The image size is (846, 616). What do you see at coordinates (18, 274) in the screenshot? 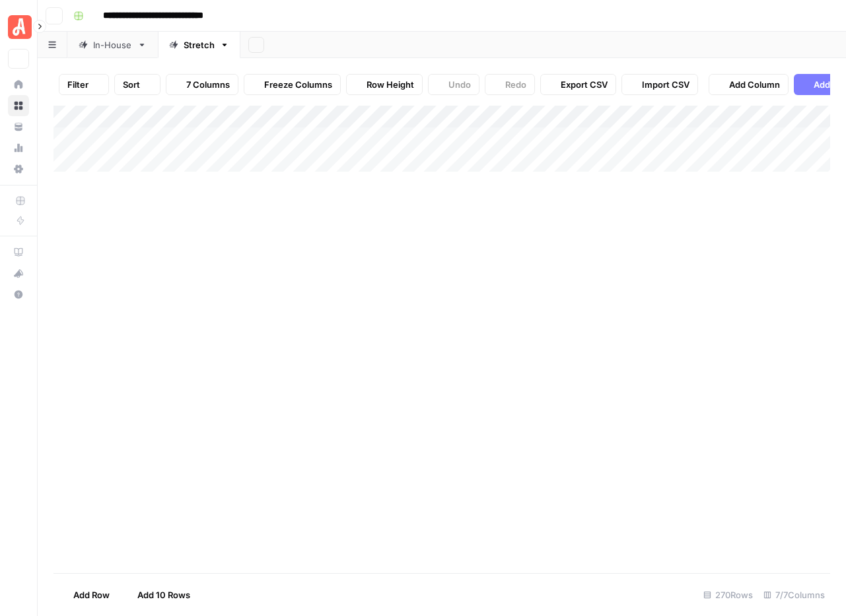
I see `button: What's new?` at bounding box center [18, 274].